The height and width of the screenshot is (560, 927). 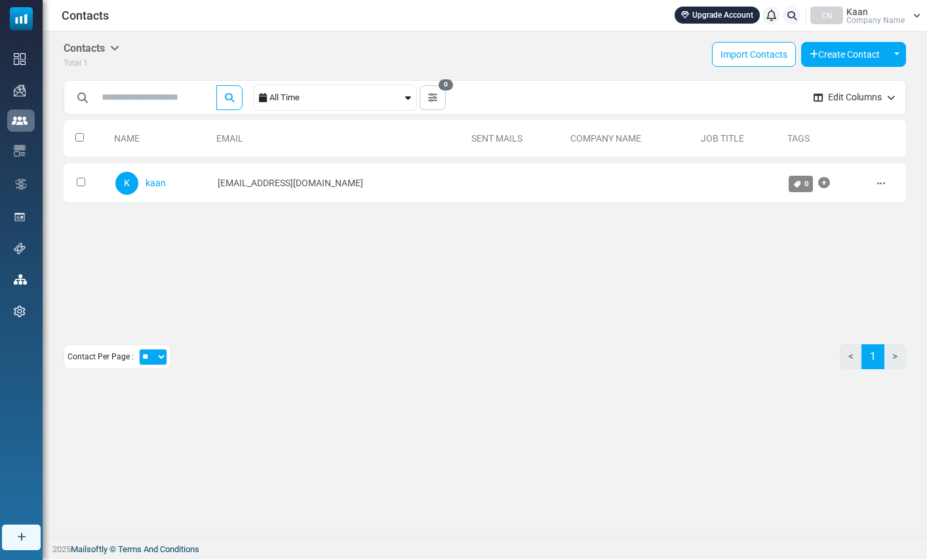 I want to click on h5: Contacts, so click(x=91, y=48).